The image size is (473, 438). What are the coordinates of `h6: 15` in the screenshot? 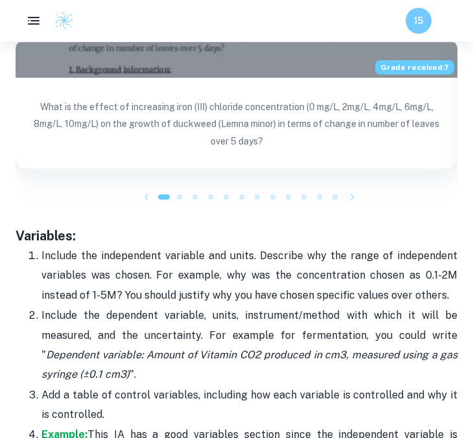 It's located at (419, 21).